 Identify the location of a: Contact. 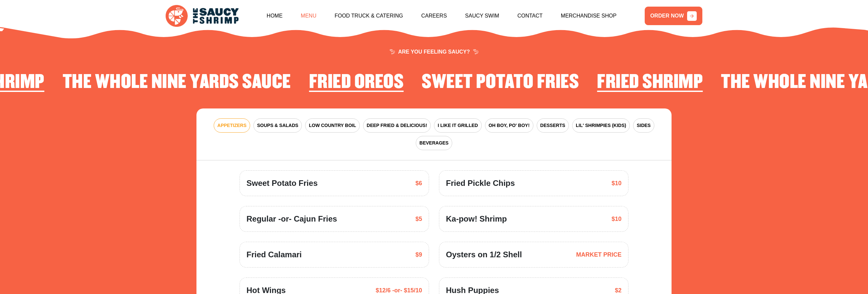
(530, 16).